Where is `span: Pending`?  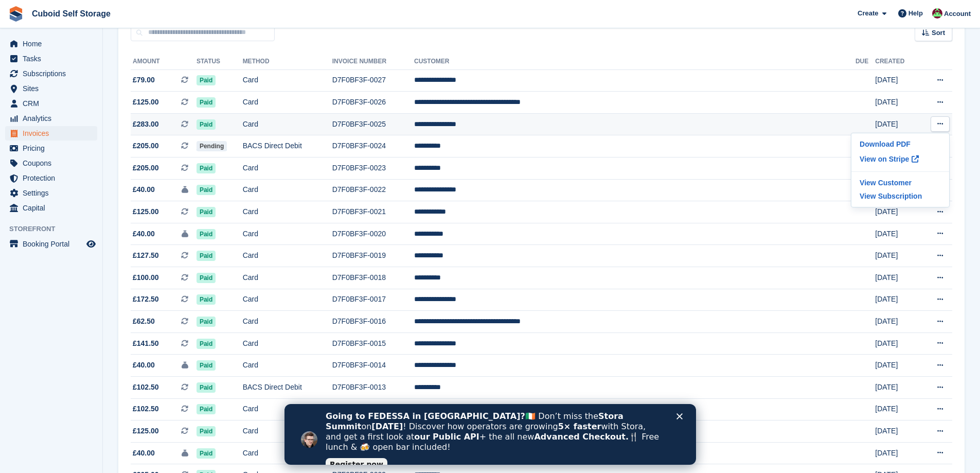
span: Pending is located at coordinates (212, 146).